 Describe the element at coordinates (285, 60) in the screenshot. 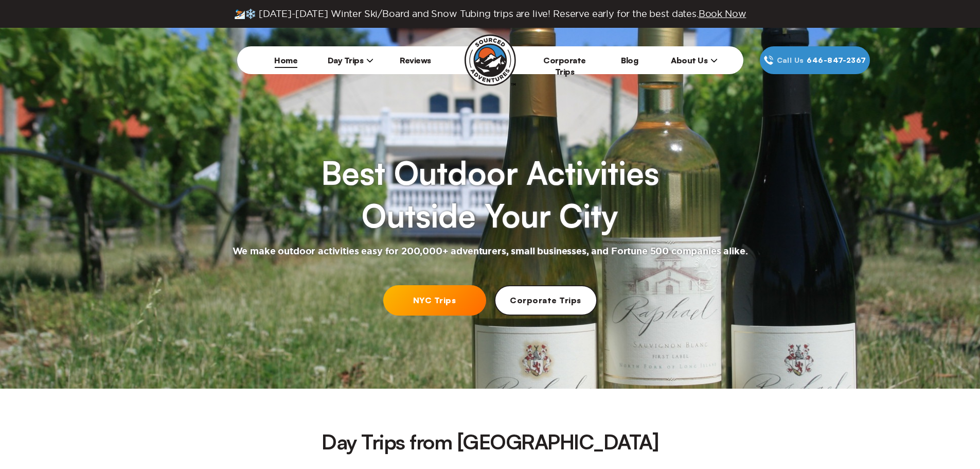

I see `a: Home` at that location.